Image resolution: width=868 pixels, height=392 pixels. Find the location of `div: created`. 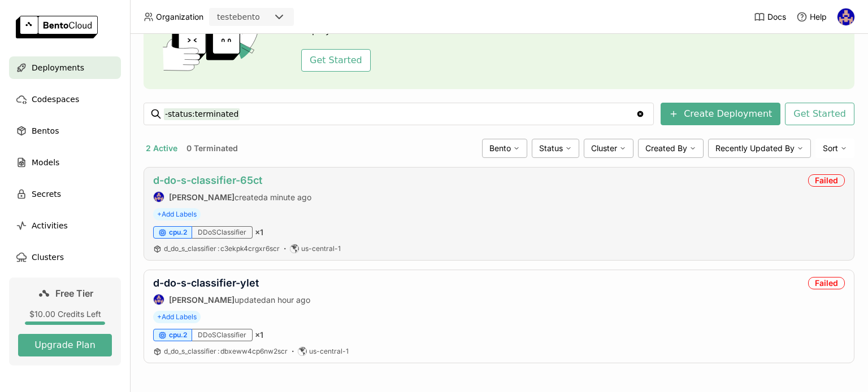

div: created is located at coordinates (233, 197).